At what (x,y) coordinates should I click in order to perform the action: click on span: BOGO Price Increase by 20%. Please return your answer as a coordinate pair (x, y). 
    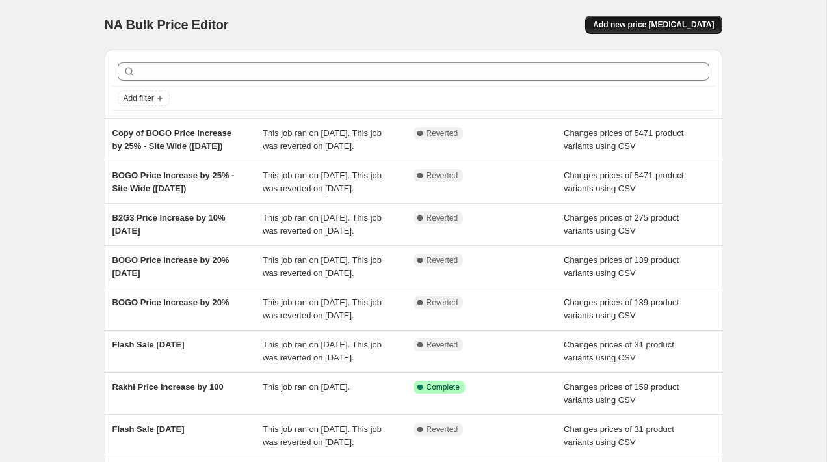
    Looking at the image, I should click on (171, 302).